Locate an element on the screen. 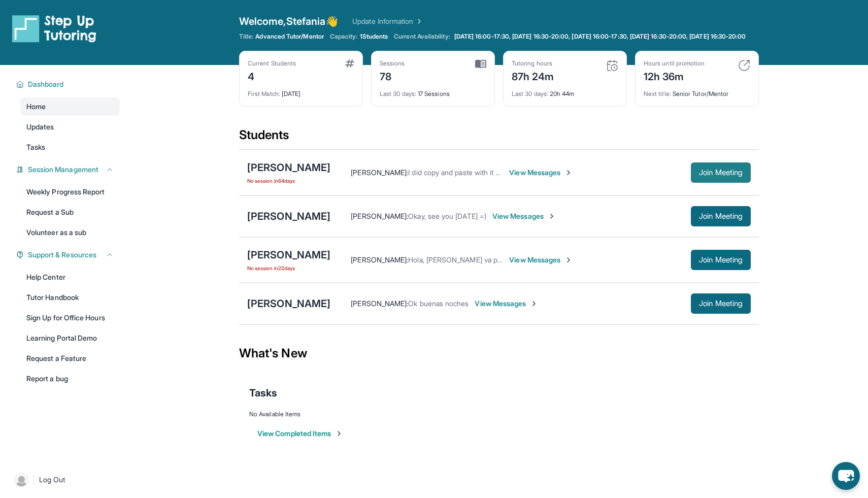 The height and width of the screenshot is (498, 868). span: Ok buenas noches is located at coordinates (438, 303).